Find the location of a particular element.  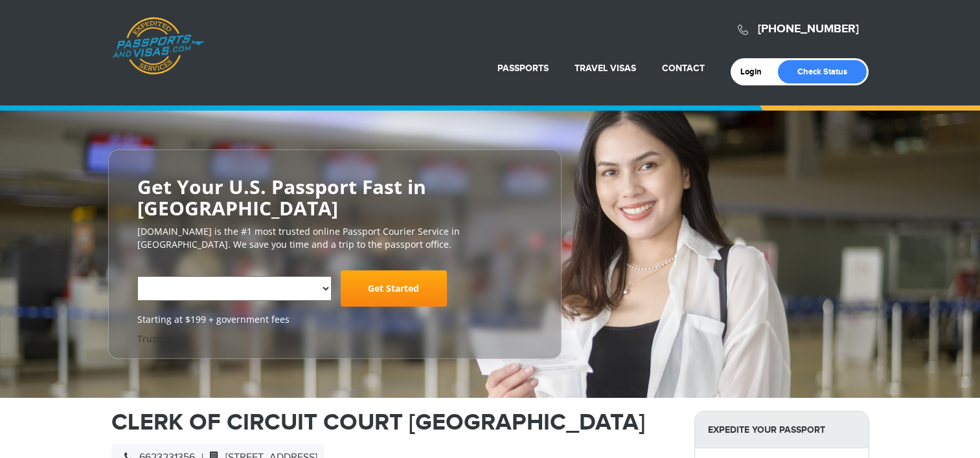

span: Starting at $199 + government fees is located at coordinates (335, 320).